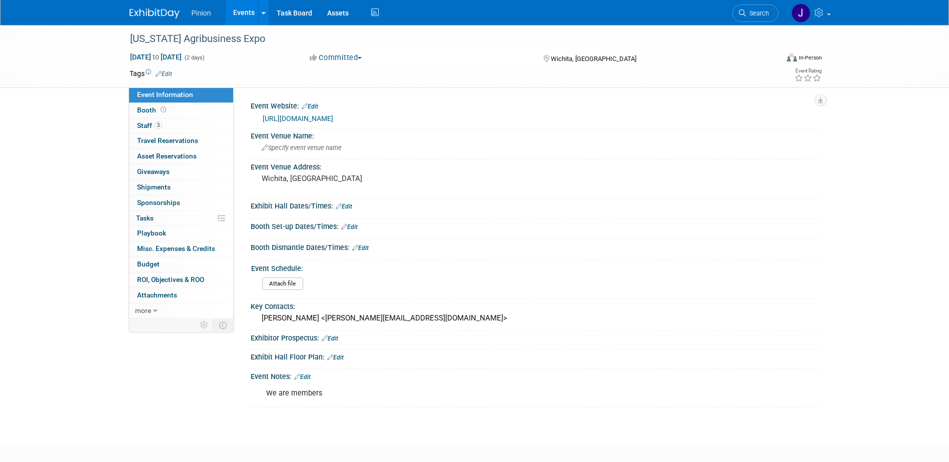 The width and height of the screenshot is (949, 462). Describe the element at coordinates (484, 394) in the screenshot. I see `div: We are members` at that location.